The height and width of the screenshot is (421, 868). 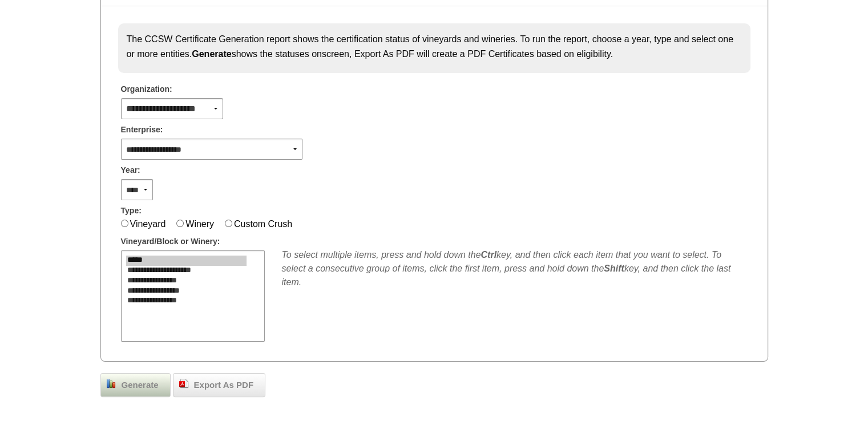 What do you see at coordinates (200, 224) in the screenshot?
I see `label: Winery` at bounding box center [200, 224].